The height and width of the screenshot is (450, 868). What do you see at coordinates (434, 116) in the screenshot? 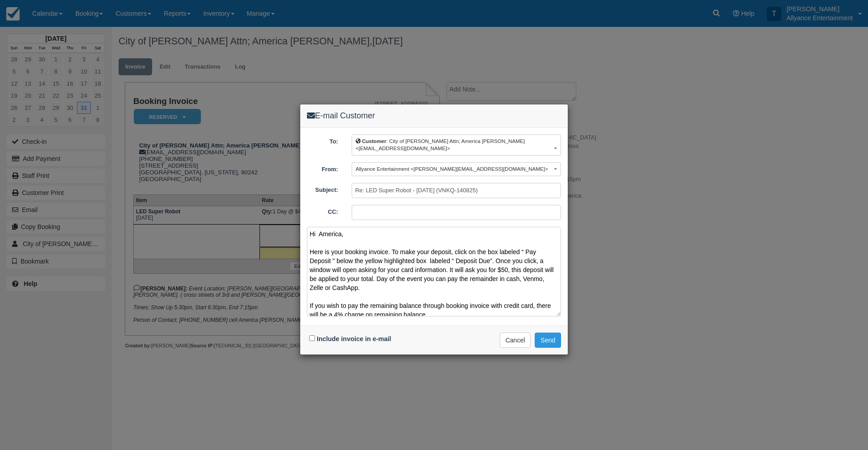
I see `h4: E-mail Customer` at bounding box center [434, 116].